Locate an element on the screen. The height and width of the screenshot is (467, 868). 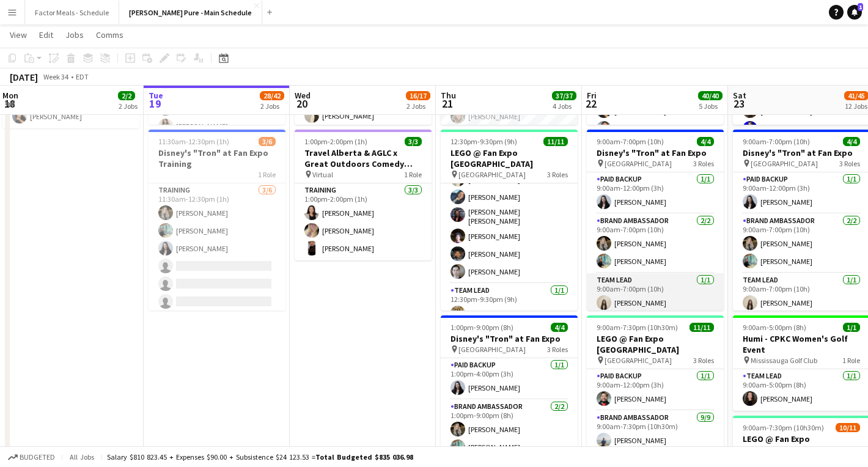
span: 22 is located at coordinates (591, 103).